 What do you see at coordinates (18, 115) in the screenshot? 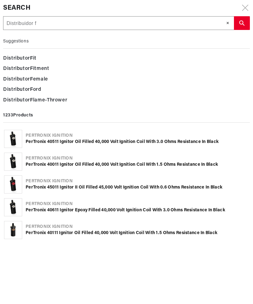
I see `b: 1233 Products` at bounding box center [18, 115].